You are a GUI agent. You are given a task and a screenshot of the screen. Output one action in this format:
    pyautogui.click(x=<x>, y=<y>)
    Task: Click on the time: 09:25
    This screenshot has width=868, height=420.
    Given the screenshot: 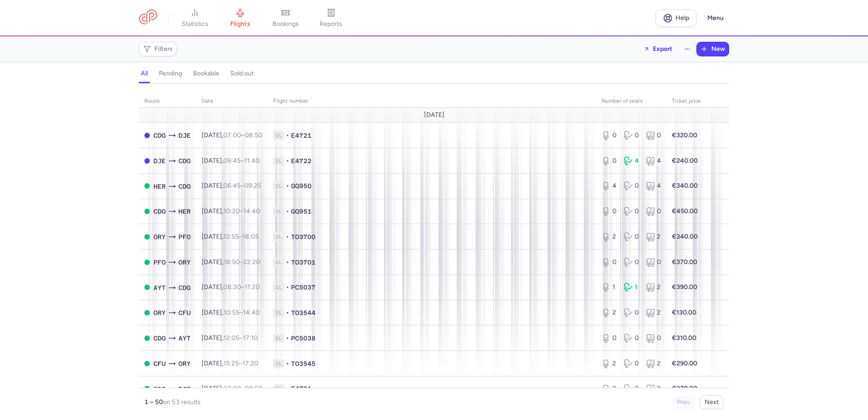 What is the action you would take?
    pyautogui.click(x=252, y=185)
    